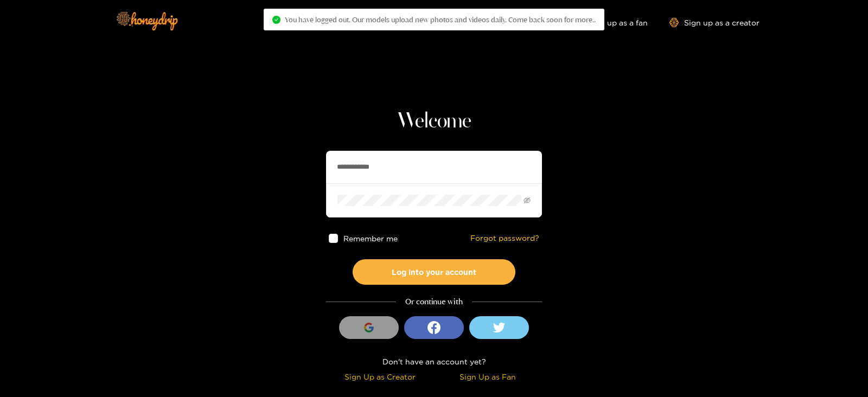 The image size is (868, 397). What do you see at coordinates (488, 376) in the screenshot?
I see `div: Sign Up as Fan` at bounding box center [488, 376].